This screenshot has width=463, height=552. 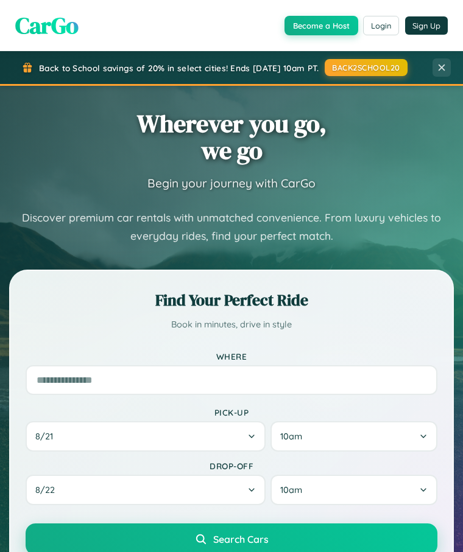 What do you see at coordinates (231, 412) in the screenshot?
I see `label: Pick-up` at bounding box center [231, 412].